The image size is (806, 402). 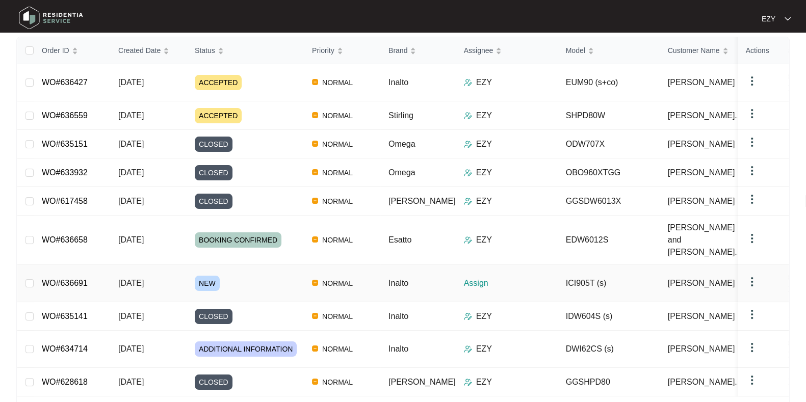 I want to click on p: Assign, so click(x=511, y=283).